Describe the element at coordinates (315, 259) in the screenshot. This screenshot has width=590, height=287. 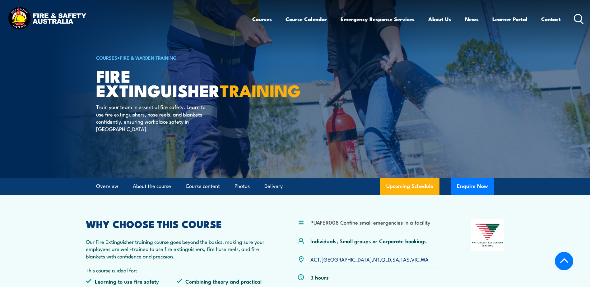
I see `a: ACT` at that location.